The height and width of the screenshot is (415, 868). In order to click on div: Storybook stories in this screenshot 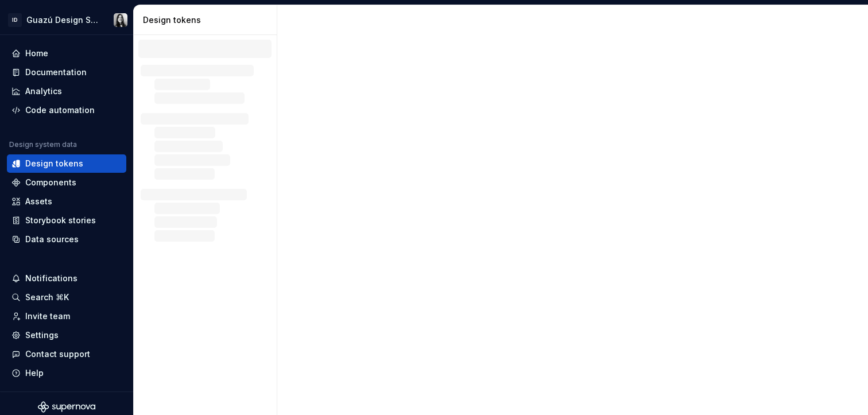, I will do `click(60, 220)`.